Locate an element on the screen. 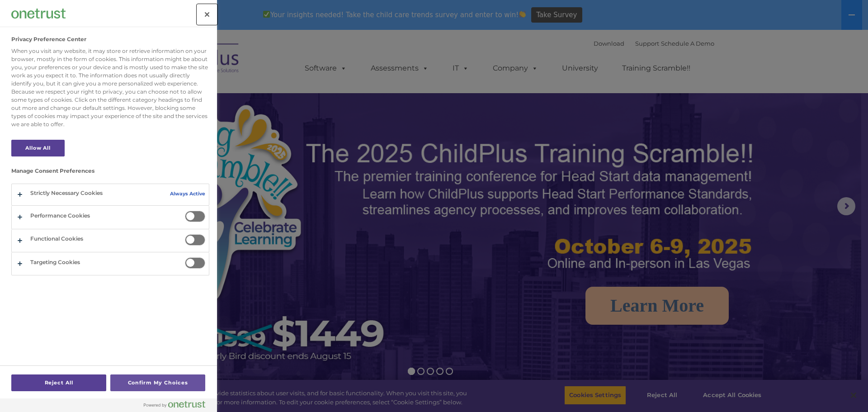  h3: Manage Consent Preferences is located at coordinates (111, 173).